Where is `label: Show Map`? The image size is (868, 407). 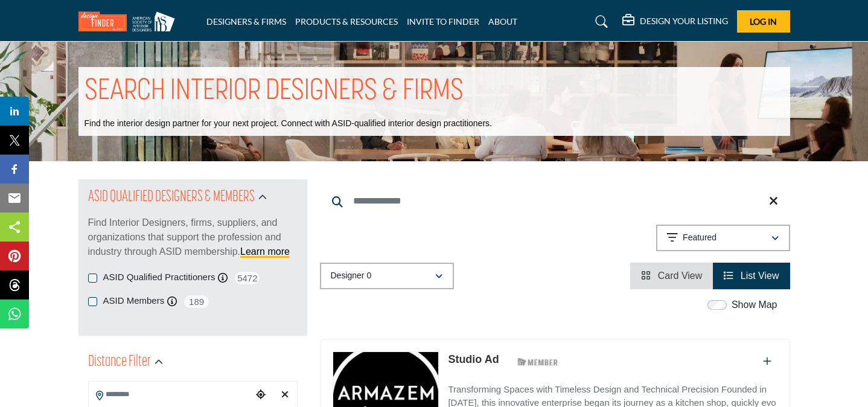 label: Show Map is located at coordinates (755, 305).